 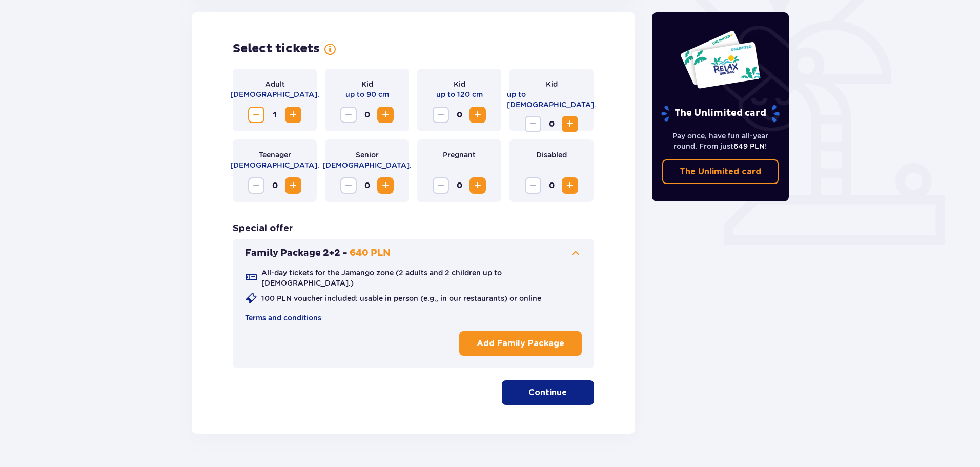 I want to click on p: Family Package 2+2 -, so click(x=296, y=253).